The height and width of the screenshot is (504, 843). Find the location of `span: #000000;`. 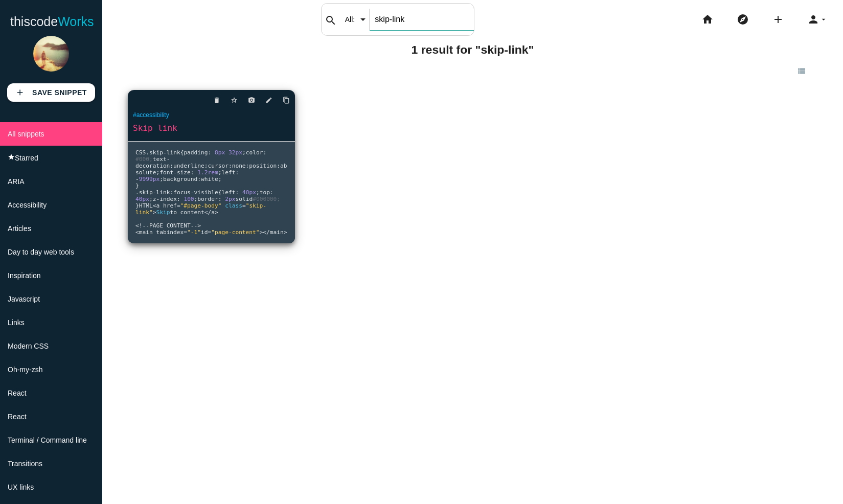

span: #000000; is located at coordinates (266, 199).